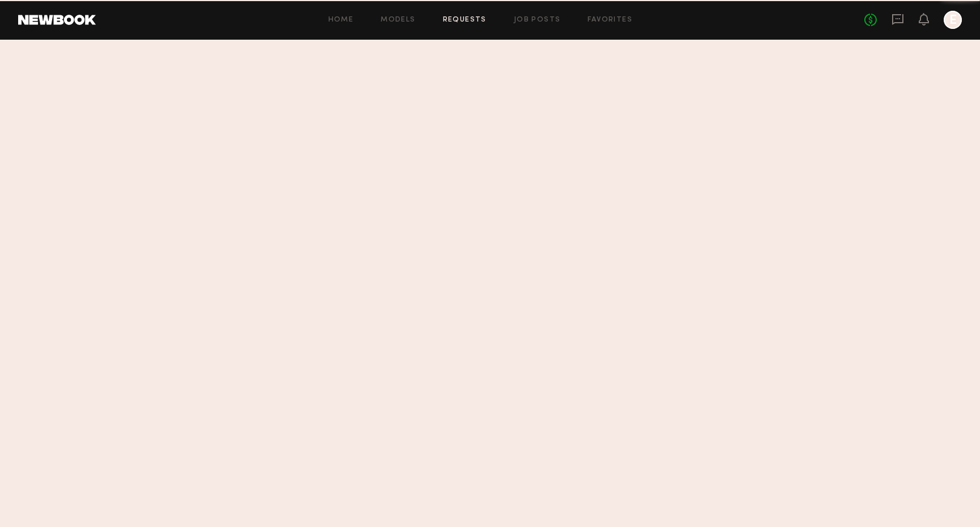 Image resolution: width=980 pixels, height=527 pixels. What do you see at coordinates (341, 20) in the screenshot?
I see `a: Home` at bounding box center [341, 20].